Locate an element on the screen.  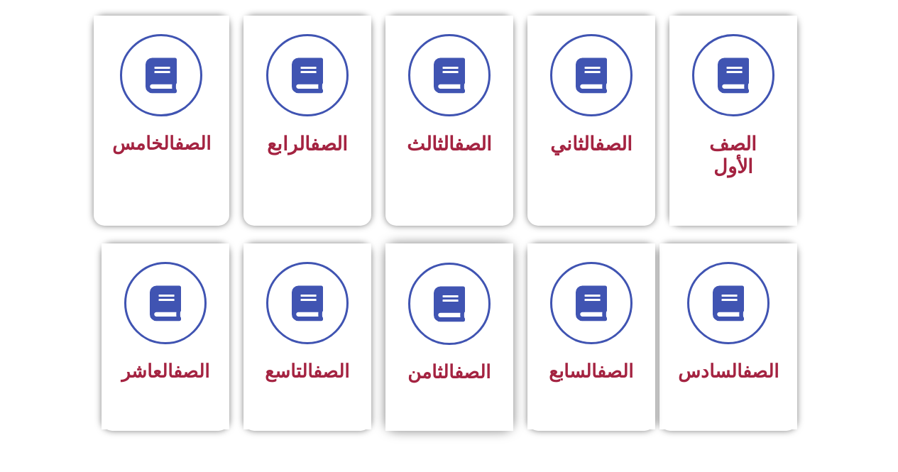
span: السابع is located at coordinates (591, 371).